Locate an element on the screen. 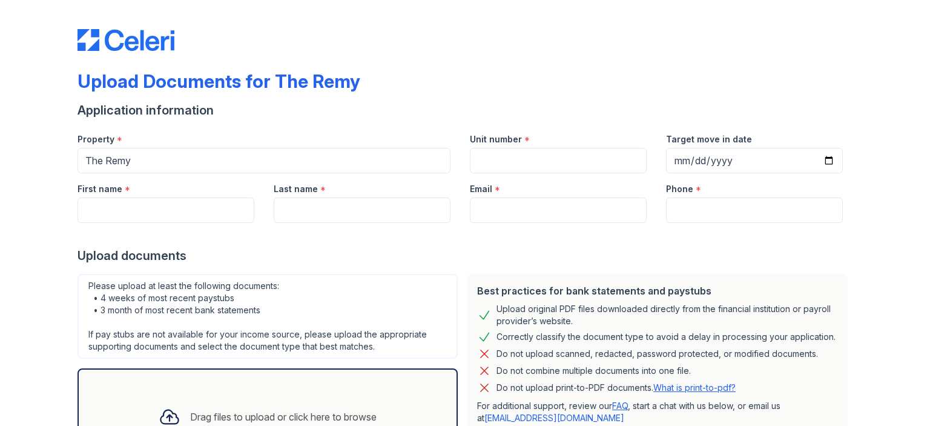 Image resolution: width=930 pixels, height=426 pixels. div: Best practices for bank statements and paystubs is located at coordinates (658, 291).